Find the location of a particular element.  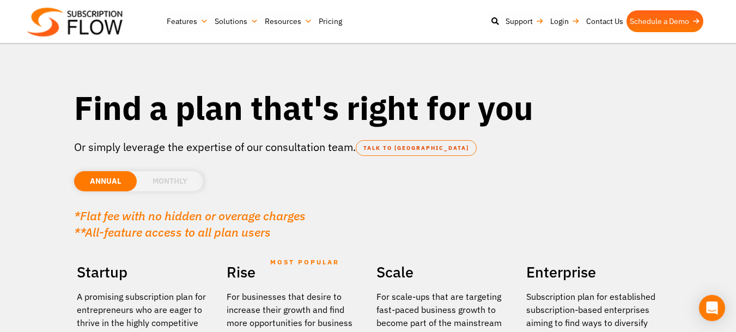

li: ANNUAL is located at coordinates (105, 181).